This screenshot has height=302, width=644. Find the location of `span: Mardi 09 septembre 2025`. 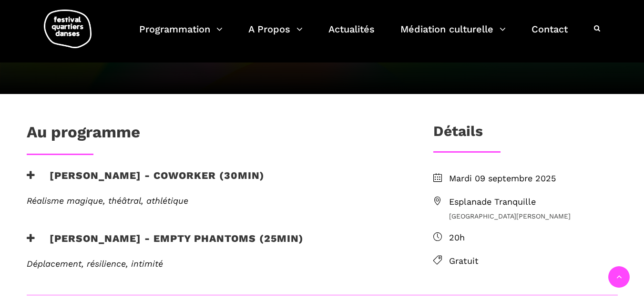

span: Mardi 09 septembre 2025 is located at coordinates (533, 178).